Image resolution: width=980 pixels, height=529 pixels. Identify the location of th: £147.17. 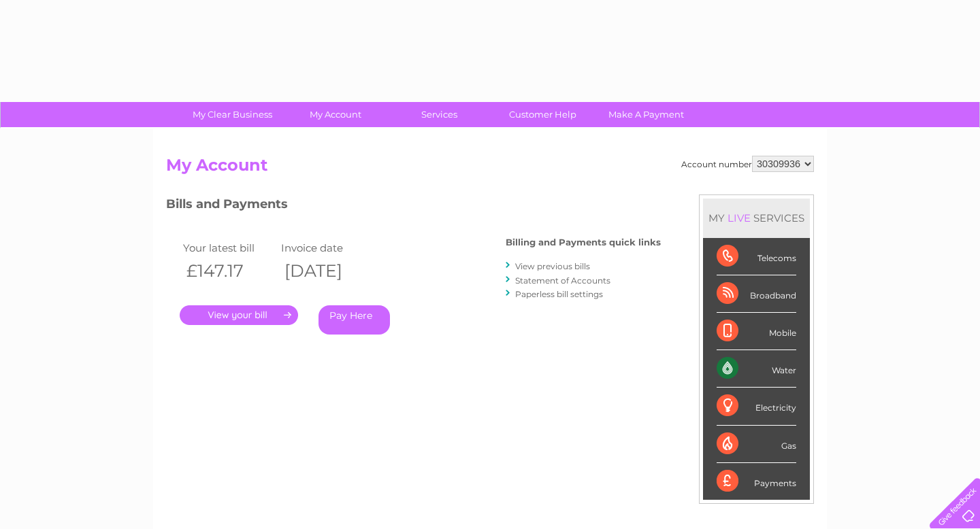
(228, 271).